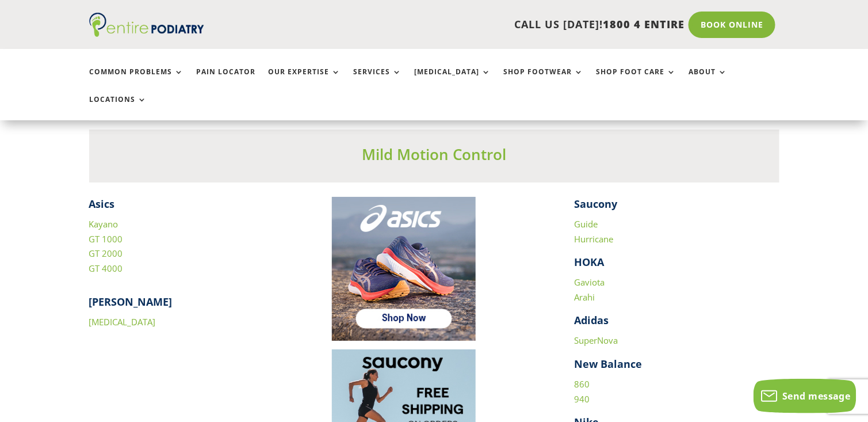 Image resolution: width=868 pixels, height=422 pixels. Describe the element at coordinates (136, 80) in the screenshot. I see `a: Common Problems` at that location.